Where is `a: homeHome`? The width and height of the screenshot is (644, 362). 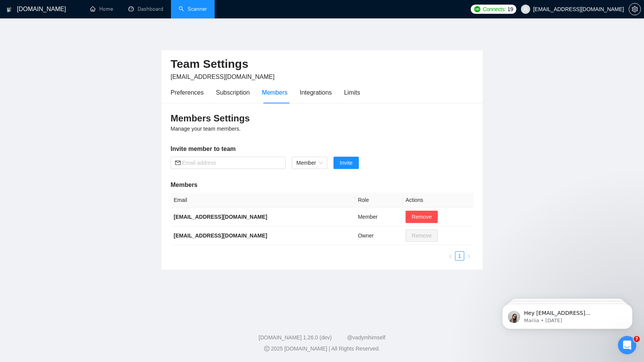 a: homeHome is located at coordinates (102, 9).